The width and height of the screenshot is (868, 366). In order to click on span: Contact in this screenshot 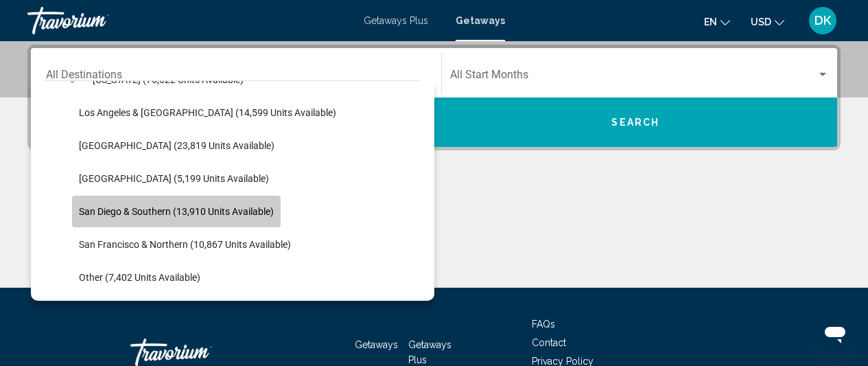, I will do `click(549, 343)`.